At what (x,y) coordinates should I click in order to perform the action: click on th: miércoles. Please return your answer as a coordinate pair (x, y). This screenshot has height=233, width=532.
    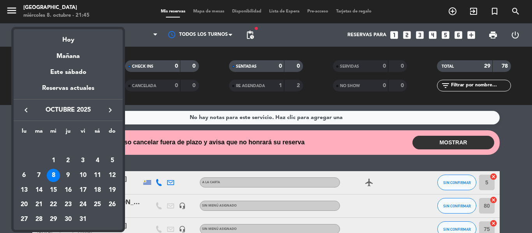
    Looking at the image, I should click on (53, 133).